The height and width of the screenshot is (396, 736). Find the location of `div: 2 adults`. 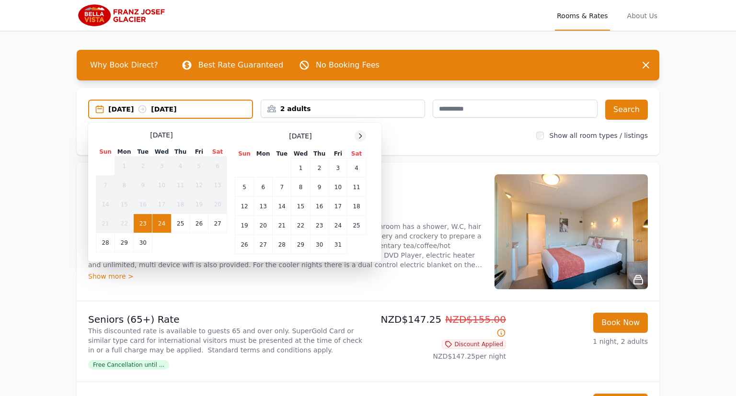

div: 2 adults is located at coordinates (343, 109).